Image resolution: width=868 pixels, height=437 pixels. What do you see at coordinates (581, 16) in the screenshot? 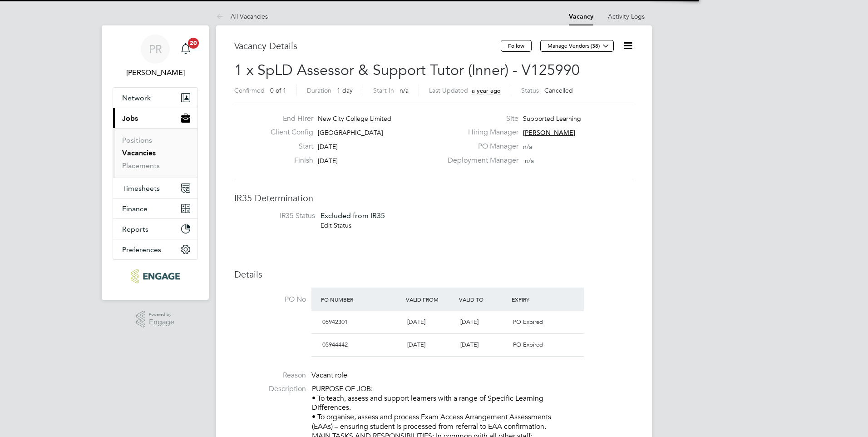
I see `a: Vacancy` at bounding box center [581, 16].